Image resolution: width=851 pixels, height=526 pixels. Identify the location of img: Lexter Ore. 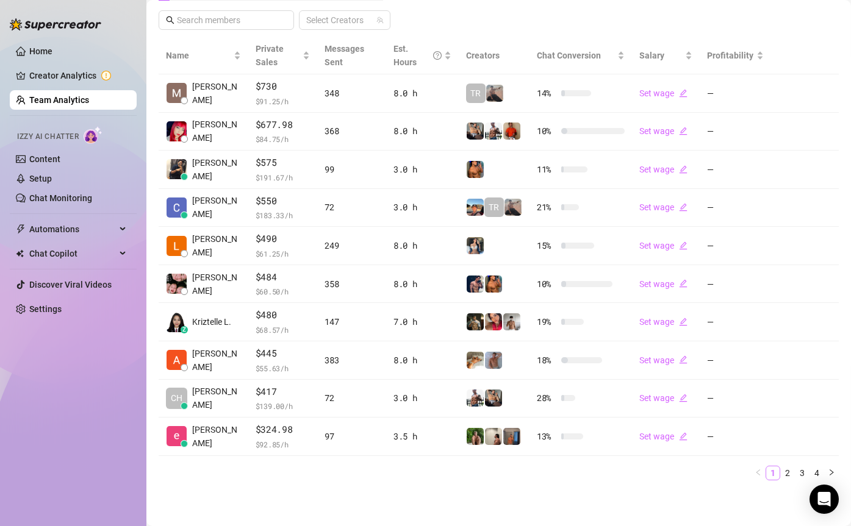
(176, 246).